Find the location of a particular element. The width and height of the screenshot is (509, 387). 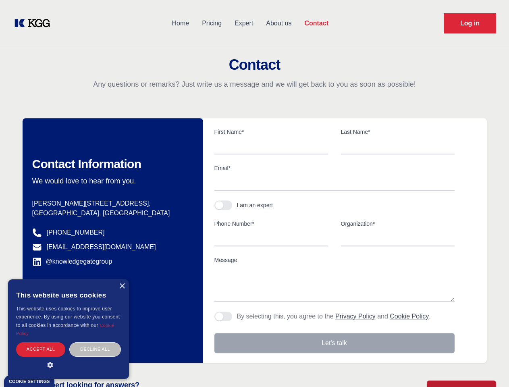

p: Any questions or remarks? Just write us a message and we will get back to you as soon as possible! is located at coordinates (254, 84).